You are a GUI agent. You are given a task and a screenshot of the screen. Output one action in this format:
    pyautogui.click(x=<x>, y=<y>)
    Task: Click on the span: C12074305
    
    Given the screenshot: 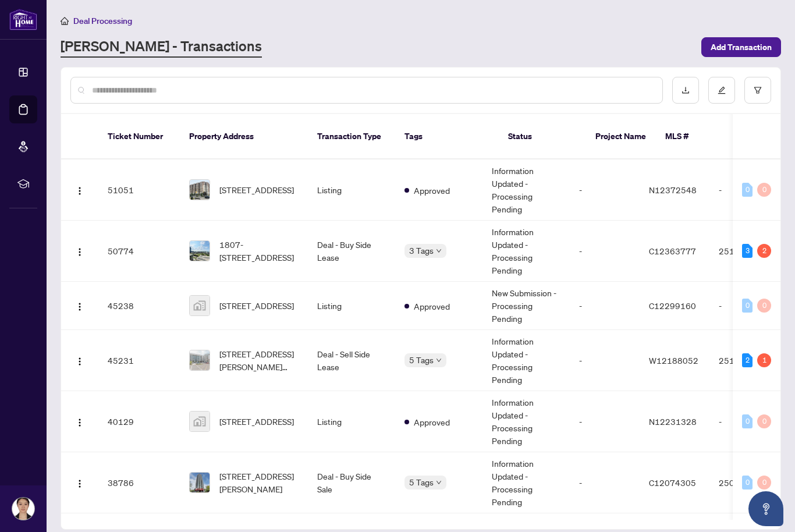 What is the action you would take?
    pyautogui.click(x=672, y=482)
    